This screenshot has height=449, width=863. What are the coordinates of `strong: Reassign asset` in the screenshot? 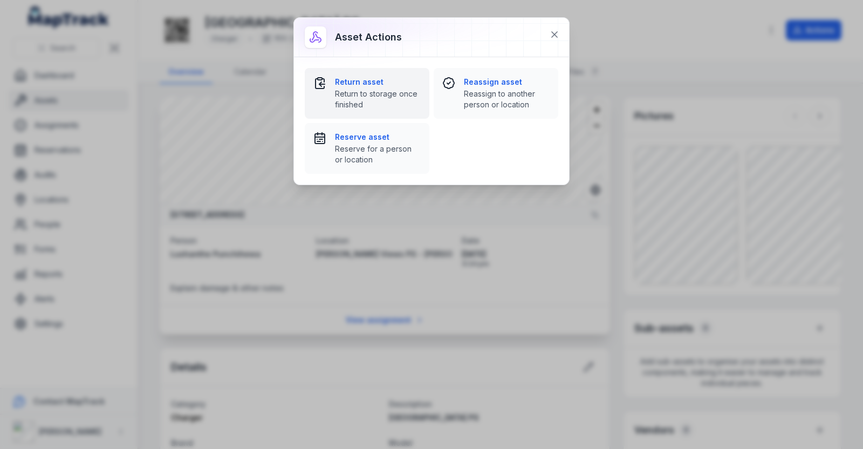 It's located at (506, 82).